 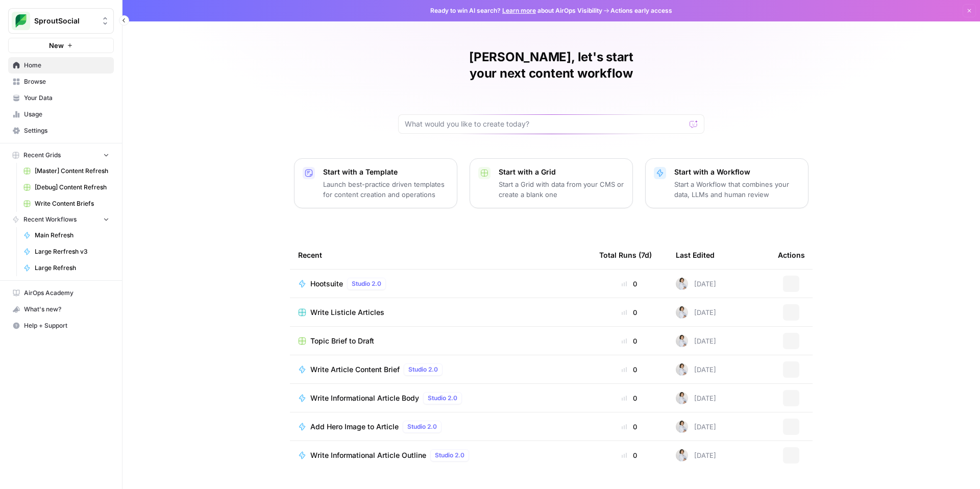 I want to click on div: What's new?, so click(x=61, y=309).